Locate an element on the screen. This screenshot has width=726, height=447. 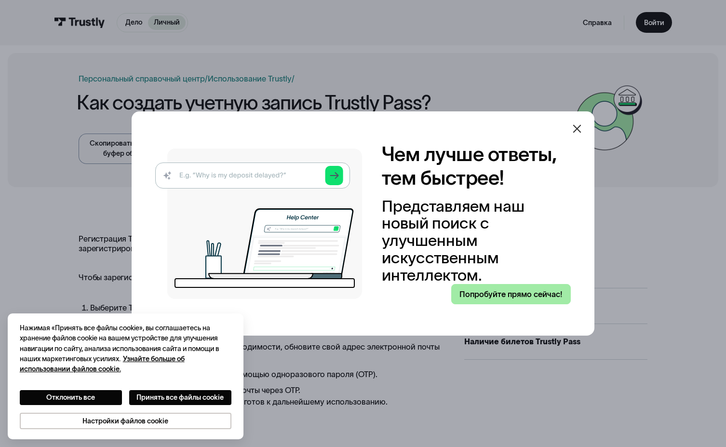
a: Попробуйте прямо сейчас! is located at coordinates (511, 294).